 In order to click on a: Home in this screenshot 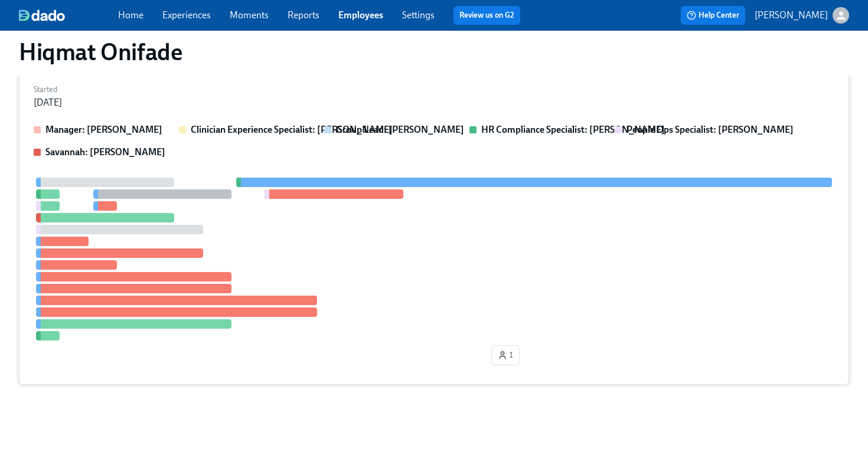, I will do `click(130, 15)`.